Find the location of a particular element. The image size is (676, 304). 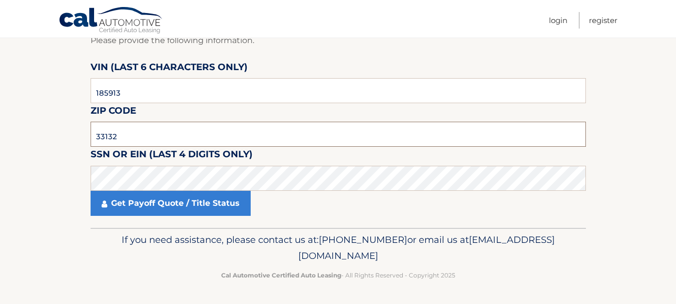

a: Login is located at coordinates (558, 20).